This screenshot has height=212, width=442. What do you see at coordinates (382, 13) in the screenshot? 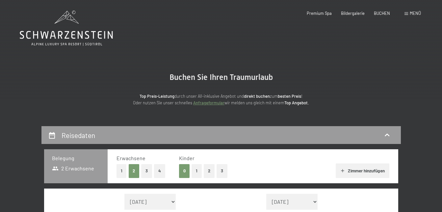
I see `span: BUCHEN` at bounding box center [382, 13].